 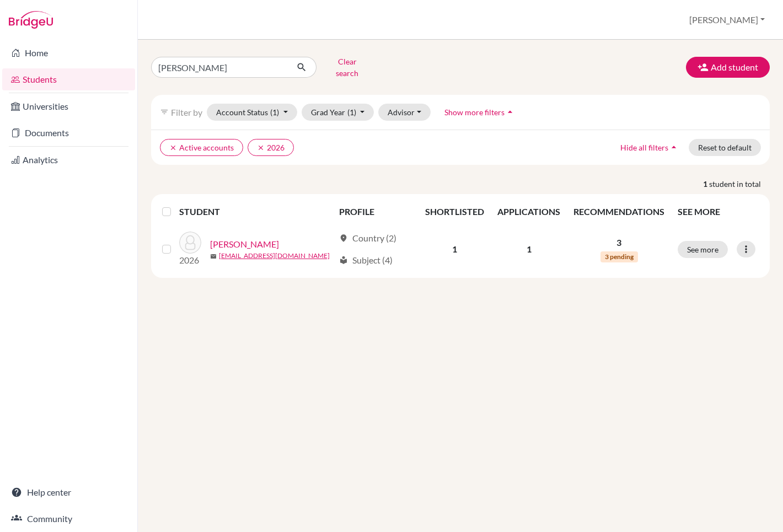 I want to click on th: SEE MORE, so click(x=718, y=211).